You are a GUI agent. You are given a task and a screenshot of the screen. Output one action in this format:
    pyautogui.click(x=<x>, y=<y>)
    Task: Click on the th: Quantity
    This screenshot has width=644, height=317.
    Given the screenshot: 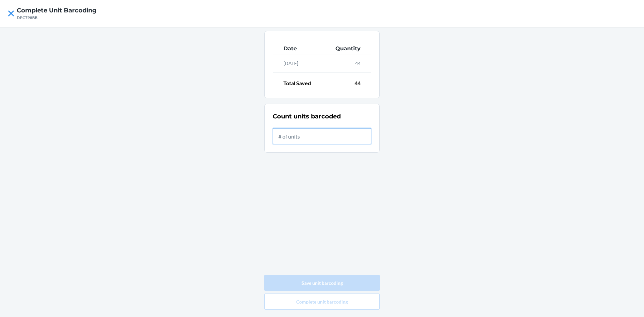 What is the action you would take?
    pyautogui.click(x=343, y=49)
    